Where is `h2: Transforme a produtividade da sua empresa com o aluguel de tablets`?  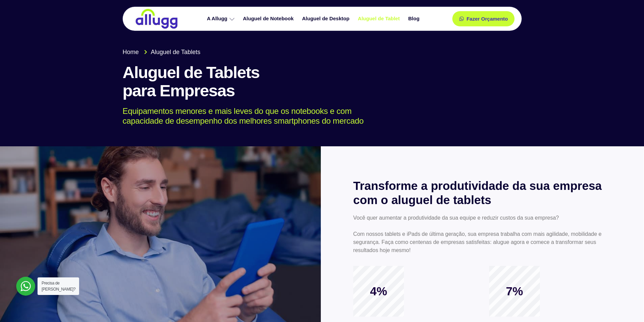 h2: Transforme a produtividade da sua empresa com o aluguel de tablets is located at coordinates (482, 193).